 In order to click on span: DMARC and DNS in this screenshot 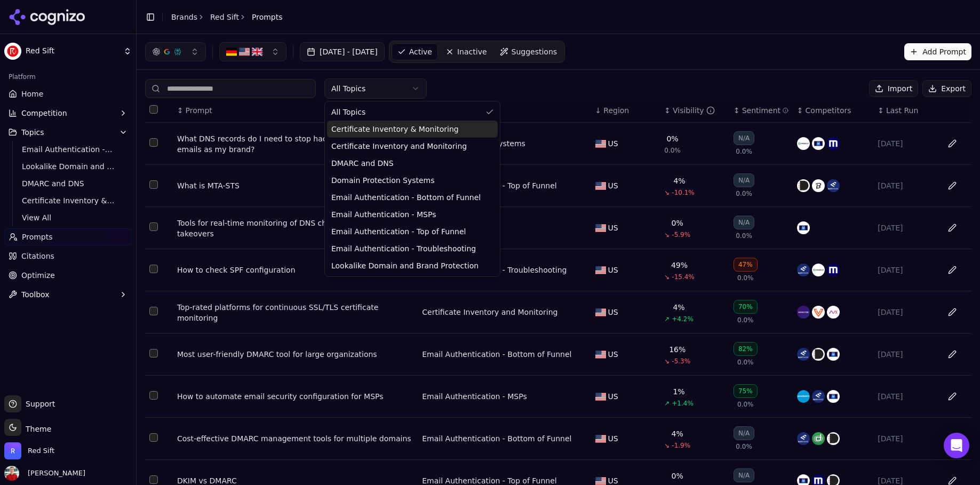, I will do `click(362, 163)`.